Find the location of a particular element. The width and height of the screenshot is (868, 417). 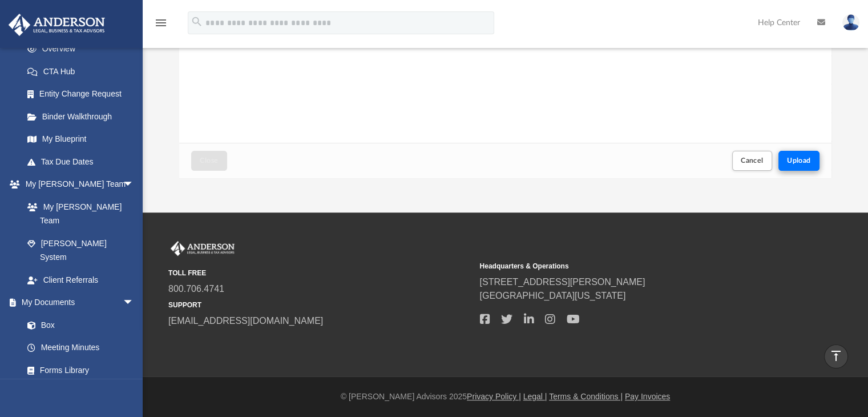

a: CTA Hub is located at coordinates (83, 72).